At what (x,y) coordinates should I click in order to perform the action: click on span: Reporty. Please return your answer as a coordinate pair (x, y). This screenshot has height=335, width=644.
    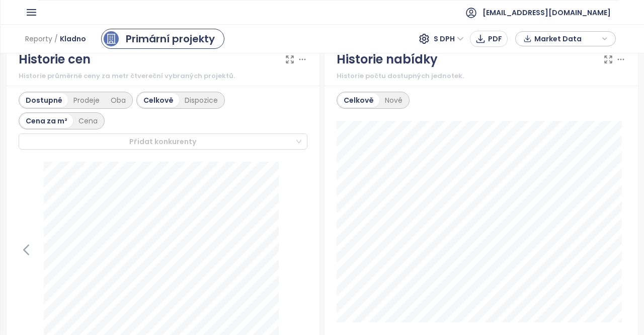
    Looking at the image, I should click on (39, 39).